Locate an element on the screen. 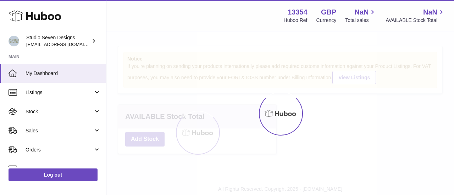  strong: GBP is located at coordinates (328, 12).